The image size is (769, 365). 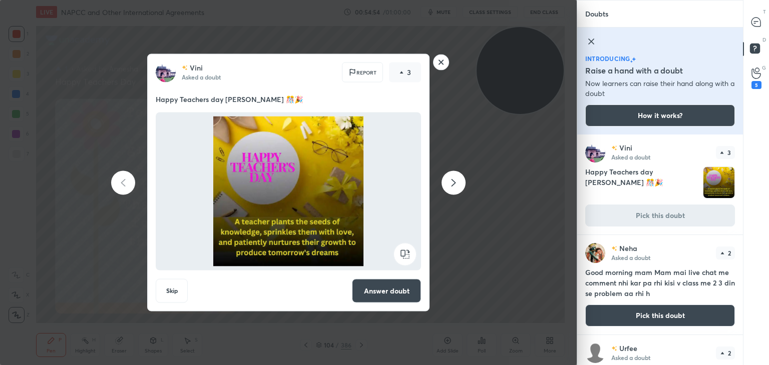 I want to click on img: large-star.026637fe.svg, so click(x=634, y=59).